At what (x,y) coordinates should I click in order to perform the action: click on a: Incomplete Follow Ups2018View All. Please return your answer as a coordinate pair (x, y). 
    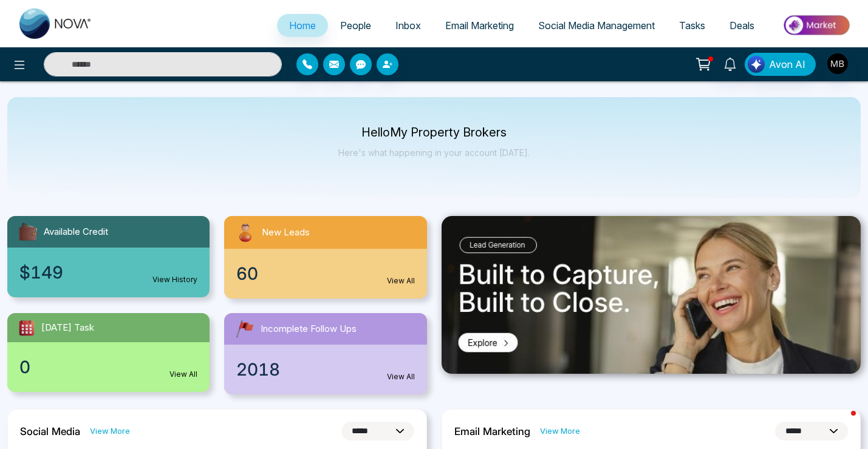
    Looking at the image, I should click on (325, 354).